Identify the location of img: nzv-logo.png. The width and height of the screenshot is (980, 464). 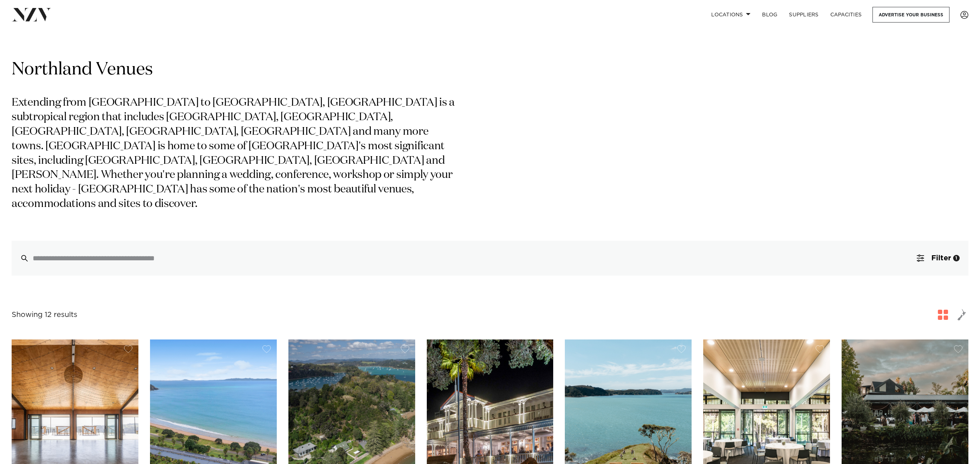
(31, 14).